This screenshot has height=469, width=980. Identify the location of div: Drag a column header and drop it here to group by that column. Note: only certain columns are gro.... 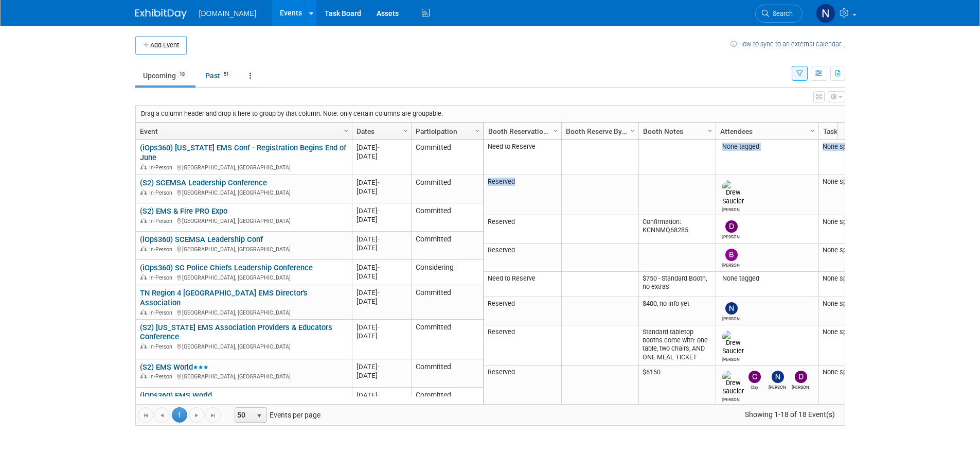
(490, 114).